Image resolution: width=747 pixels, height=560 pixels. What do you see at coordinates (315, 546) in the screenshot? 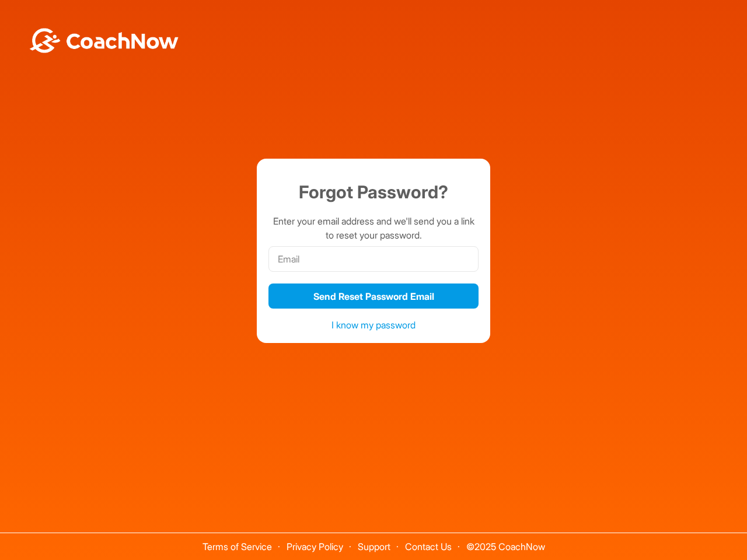
I see `a: Privacy Policy` at bounding box center [315, 546].